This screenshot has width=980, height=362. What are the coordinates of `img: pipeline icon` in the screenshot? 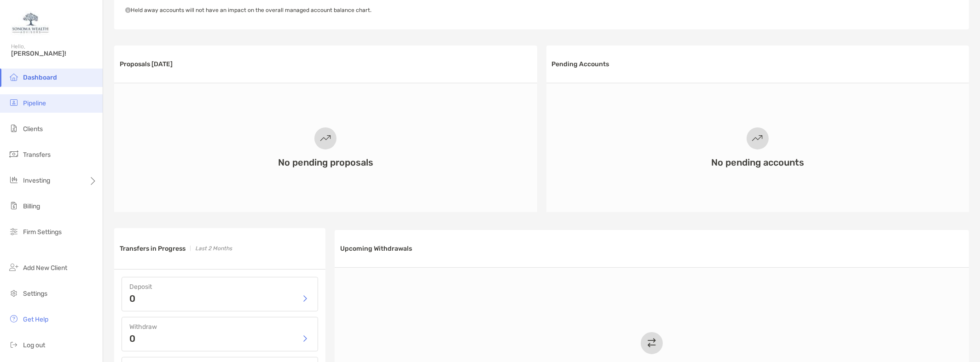 It's located at (14, 102).